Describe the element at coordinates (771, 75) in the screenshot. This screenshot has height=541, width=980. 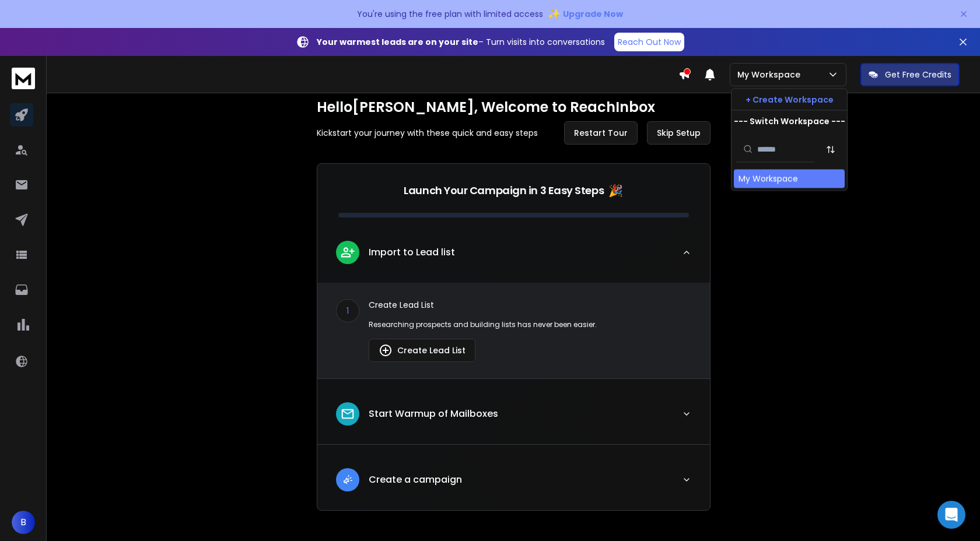
I see `p: My Workspace` at that location.